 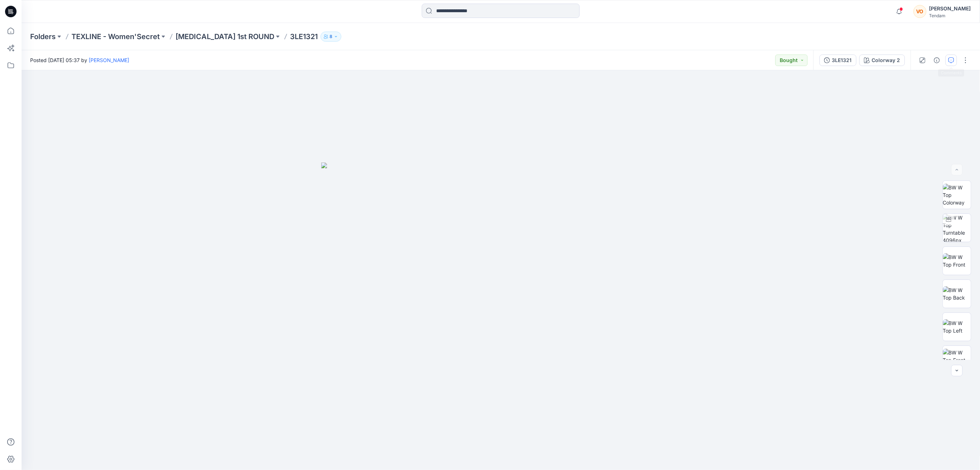 What do you see at coordinates (331, 36) in the screenshot?
I see `p: 8` at bounding box center [331, 36].